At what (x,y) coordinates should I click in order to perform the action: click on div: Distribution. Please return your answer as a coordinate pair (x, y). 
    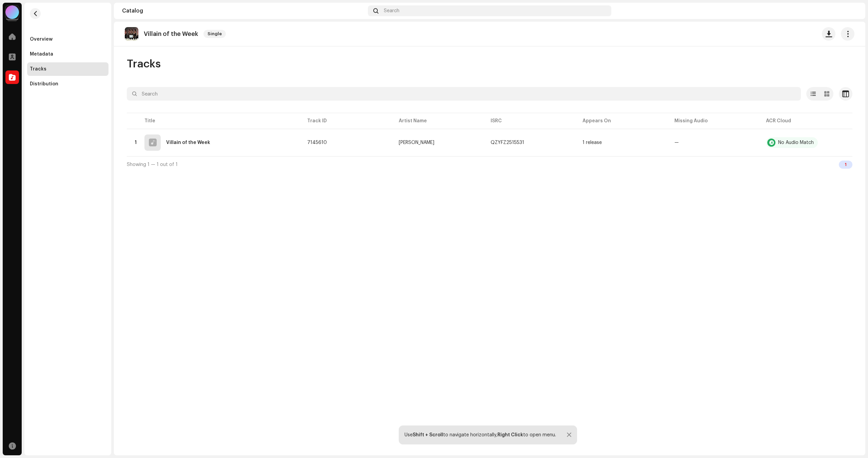
    Looking at the image, I should click on (44, 84).